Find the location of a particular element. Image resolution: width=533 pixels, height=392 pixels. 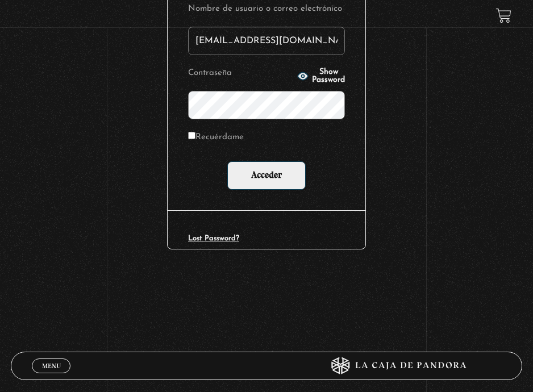

input: Recuérdame is located at coordinates (191, 135).